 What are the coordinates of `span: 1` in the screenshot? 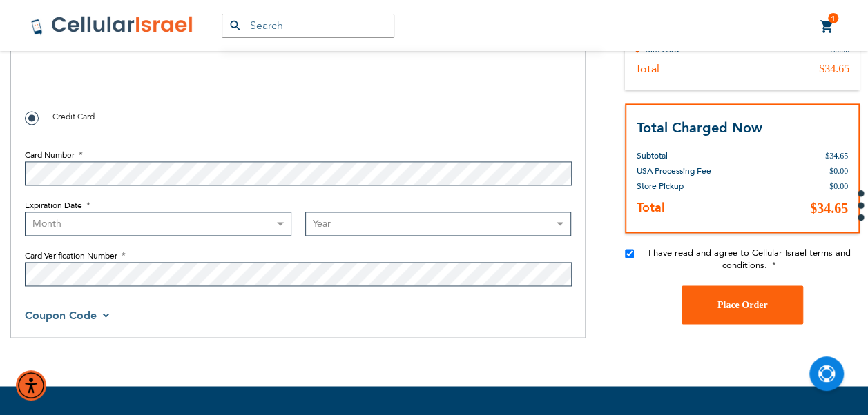 It's located at (833, 19).